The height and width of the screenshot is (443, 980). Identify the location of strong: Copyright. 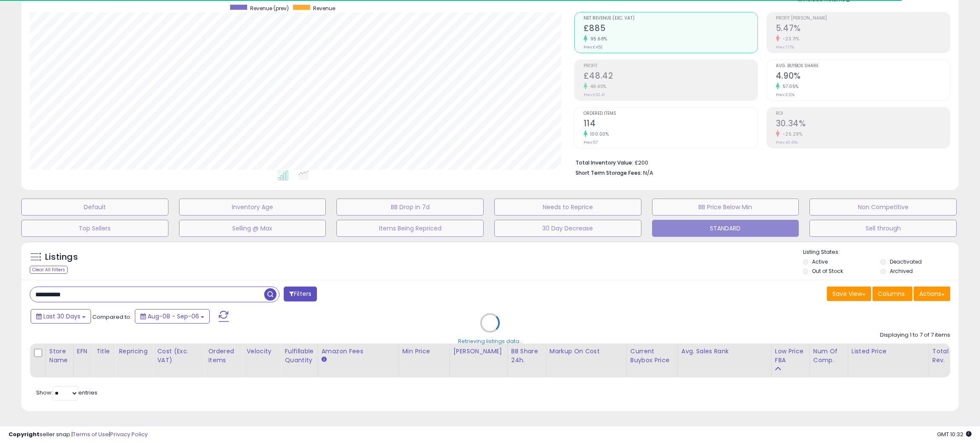
(24, 434).